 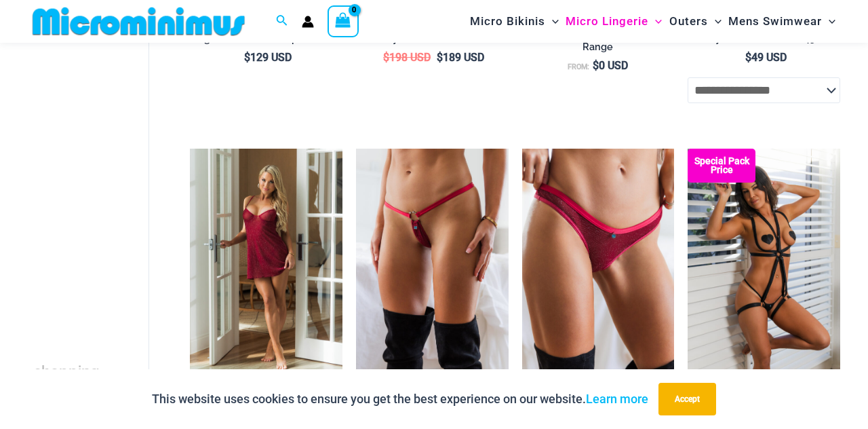 I want to click on bdi: 198 USD, so click(x=407, y=57).